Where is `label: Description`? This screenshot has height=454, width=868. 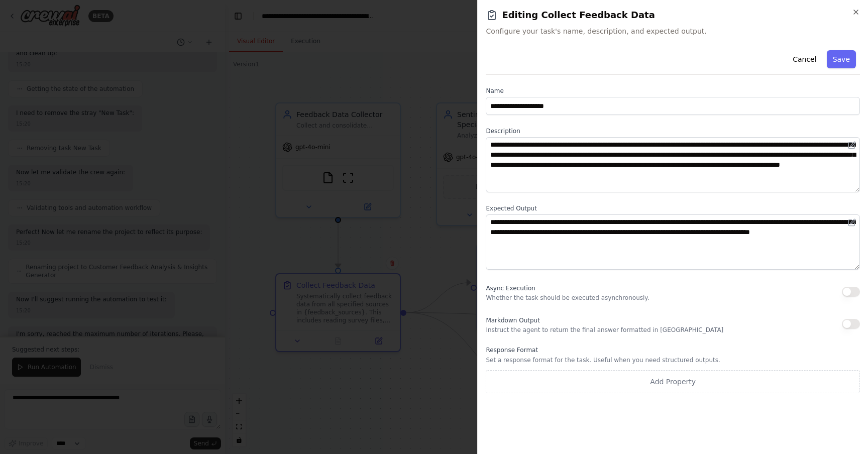 label: Description is located at coordinates (672, 131).